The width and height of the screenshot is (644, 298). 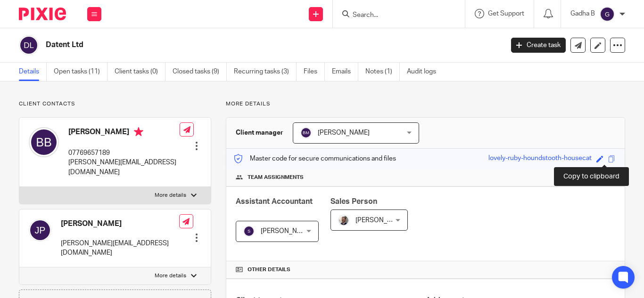 What do you see at coordinates (274, 202) in the screenshot?
I see `span: Assistant Accountant` at bounding box center [274, 202].